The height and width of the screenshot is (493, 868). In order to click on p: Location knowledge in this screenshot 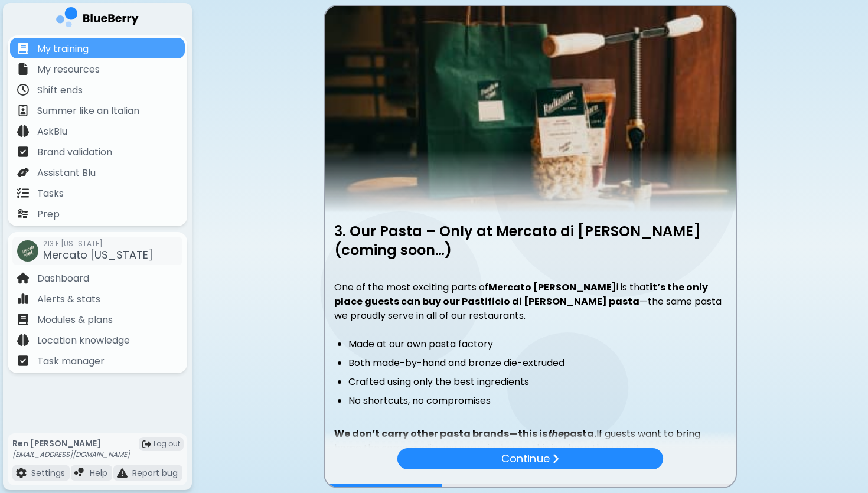, I will do `click(84, 341)`.